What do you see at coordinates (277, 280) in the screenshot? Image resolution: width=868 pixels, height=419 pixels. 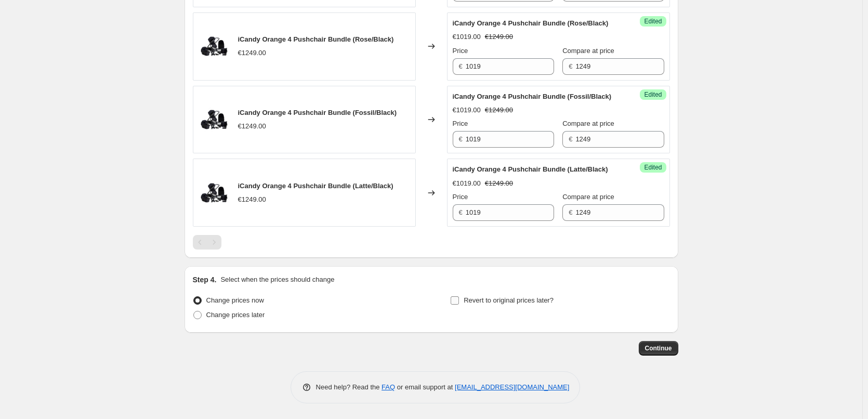 I see `p: Select when the prices should change` at bounding box center [277, 280].